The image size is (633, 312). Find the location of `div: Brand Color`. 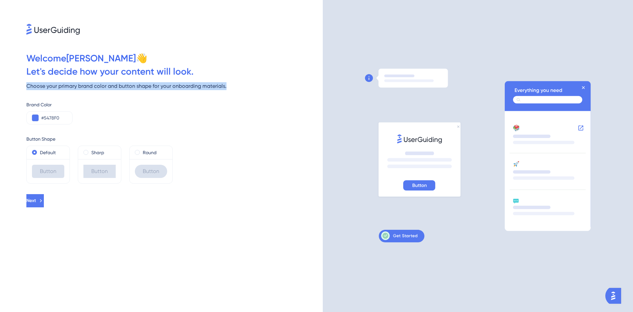

div: Brand Color is located at coordinates (174, 105).